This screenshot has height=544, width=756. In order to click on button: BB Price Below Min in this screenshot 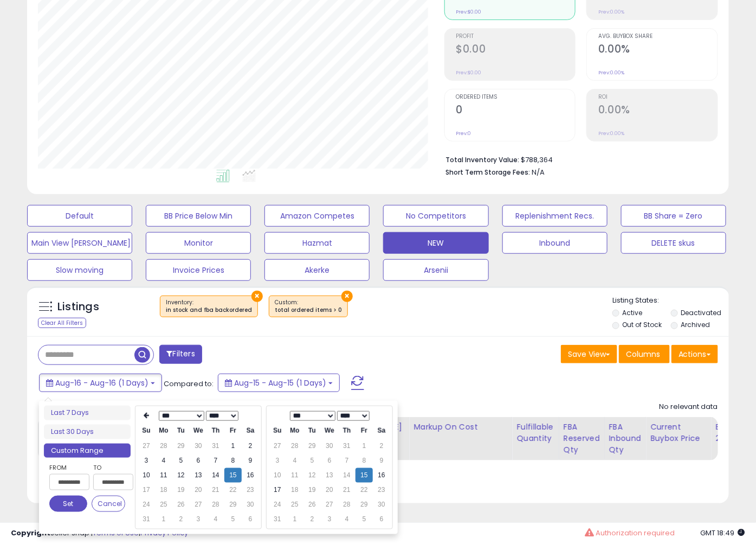, I will do `click(198, 216)`.